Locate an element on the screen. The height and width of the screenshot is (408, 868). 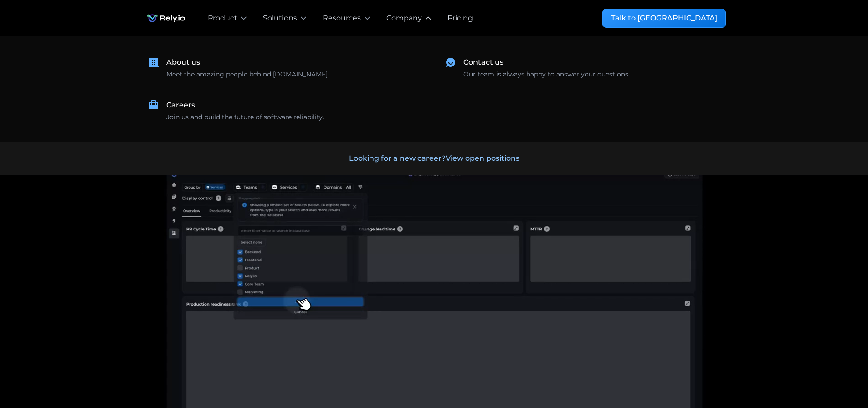
div: Pricing is located at coordinates (460, 18).